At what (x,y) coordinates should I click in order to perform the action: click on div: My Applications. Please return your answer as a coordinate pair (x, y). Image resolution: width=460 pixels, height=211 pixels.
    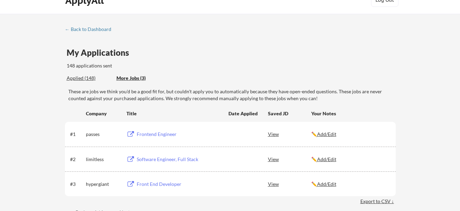
    Looking at the image, I should click on (101, 53).